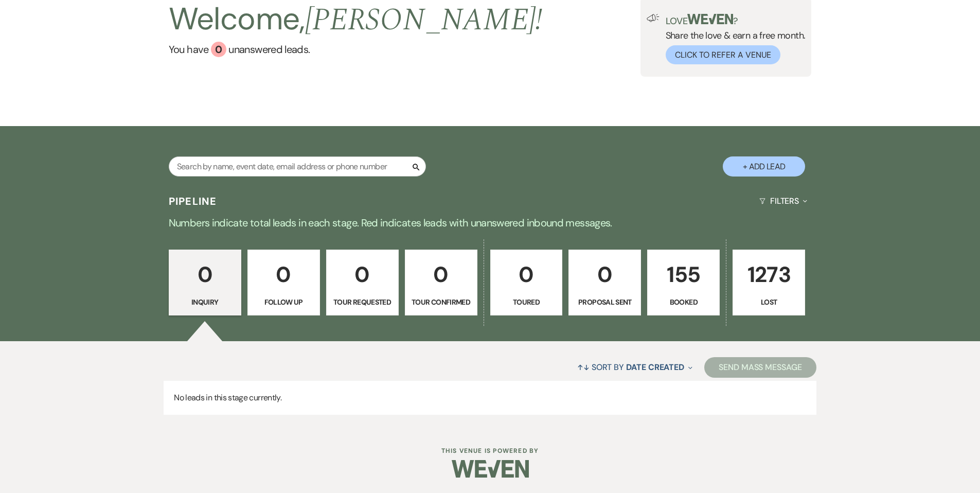  Describe the element at coordinates (527, 302) in the screenshot. I see `p: Toured` at that location.